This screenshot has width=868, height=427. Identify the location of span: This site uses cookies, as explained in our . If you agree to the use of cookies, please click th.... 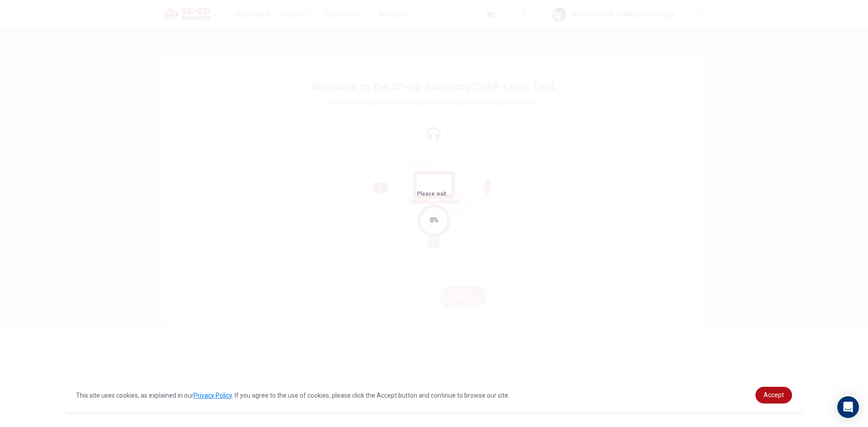
(292, 396).